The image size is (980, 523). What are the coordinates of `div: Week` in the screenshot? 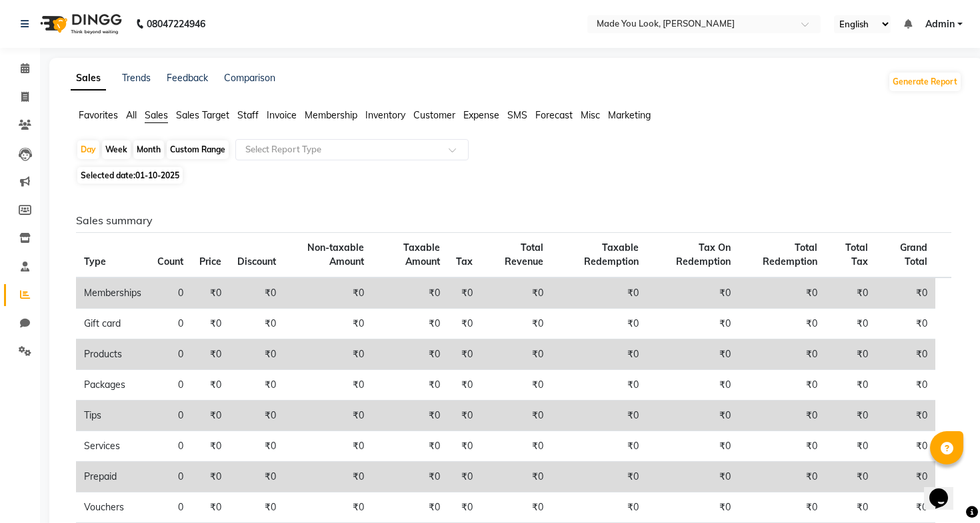 It's located at (116, 150).